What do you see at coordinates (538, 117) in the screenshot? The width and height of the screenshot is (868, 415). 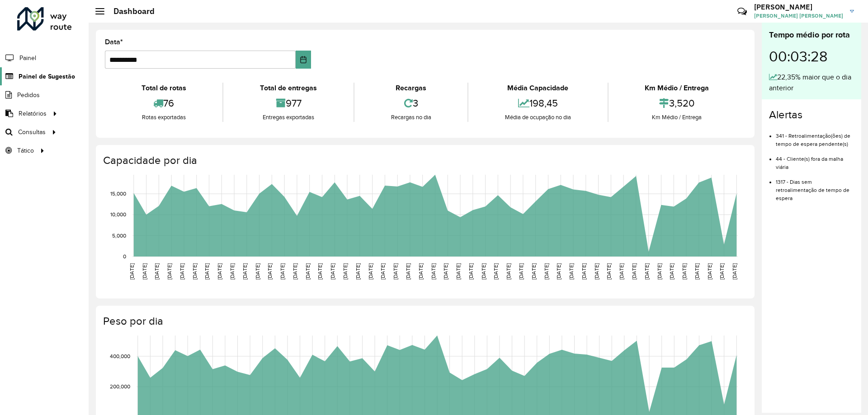 I see `div: Média de ocupação no dia` at bounding box center [538, 117].